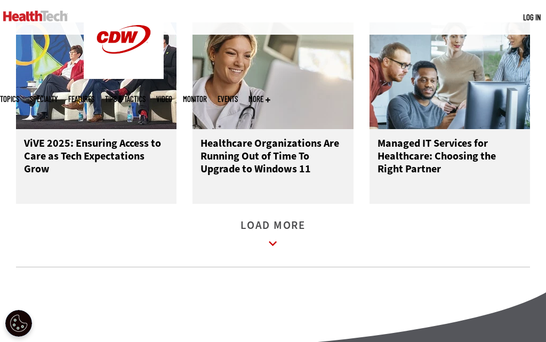 The height and width of the screenshot is (342, 546). What do you see at coordinates (124, 76) in the screenshot?
I see `a: CDW` at bounding box center [124, 76].